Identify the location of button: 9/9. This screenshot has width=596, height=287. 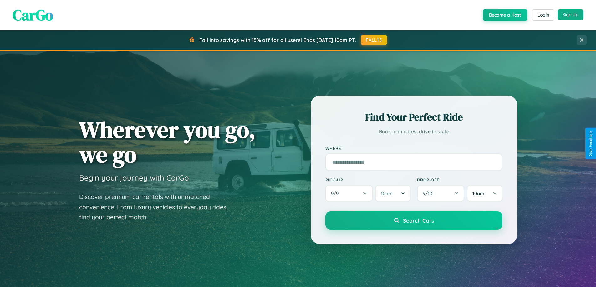
(349, 194).